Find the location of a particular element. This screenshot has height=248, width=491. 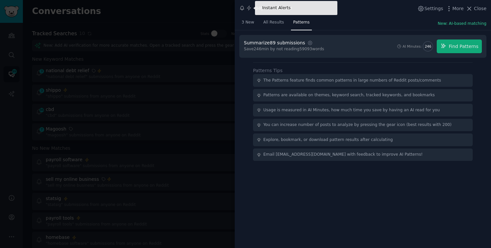

div: Explore, bookmark, or download pattern results after calculating is located at coordinates (328, 140).